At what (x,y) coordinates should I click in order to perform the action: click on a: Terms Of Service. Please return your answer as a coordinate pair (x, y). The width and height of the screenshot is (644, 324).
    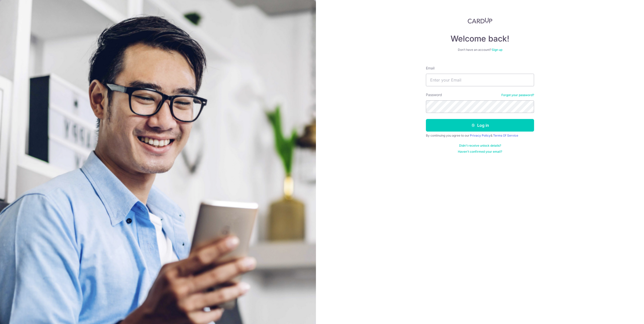
    Looking at the image, I should click on (506, 135).